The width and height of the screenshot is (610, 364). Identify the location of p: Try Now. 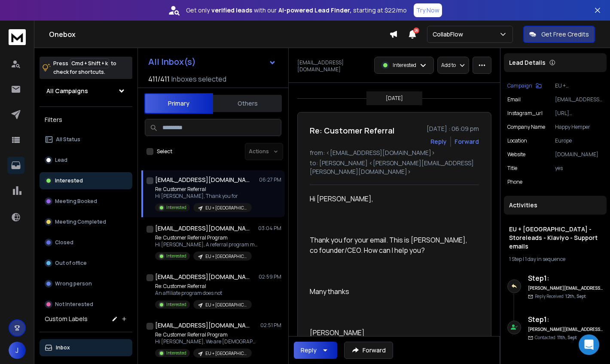
(428, 10).